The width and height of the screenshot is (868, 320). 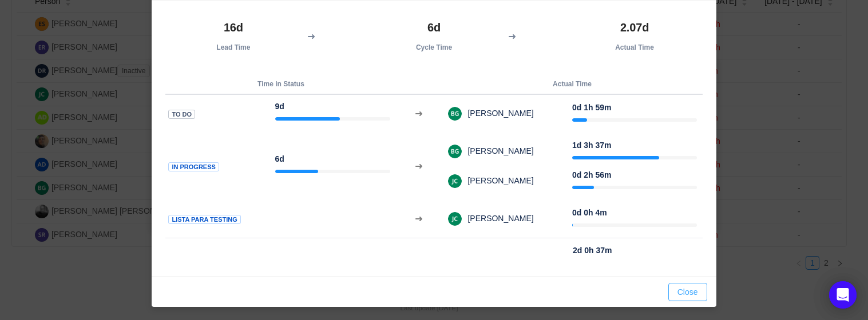 I want to click on strong: 2.07d, so click(x=635, y=28).